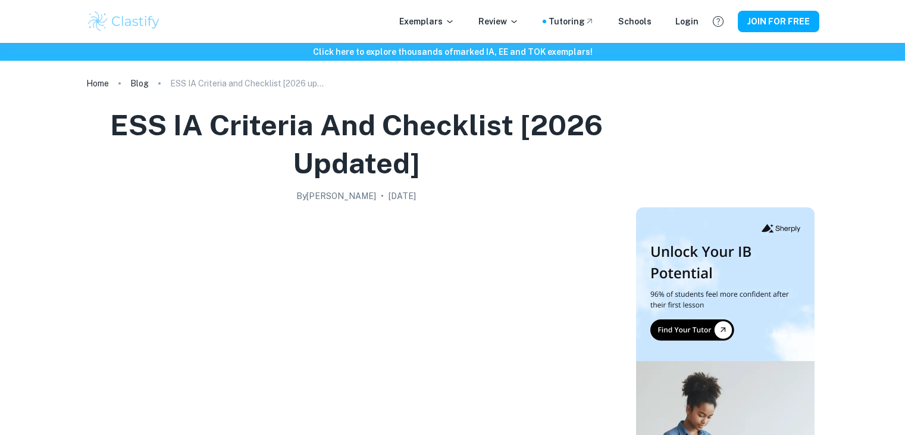  Describe the element at coordinates (124, 21) in the screenshot. I see `a: Clastify logo` at that location.